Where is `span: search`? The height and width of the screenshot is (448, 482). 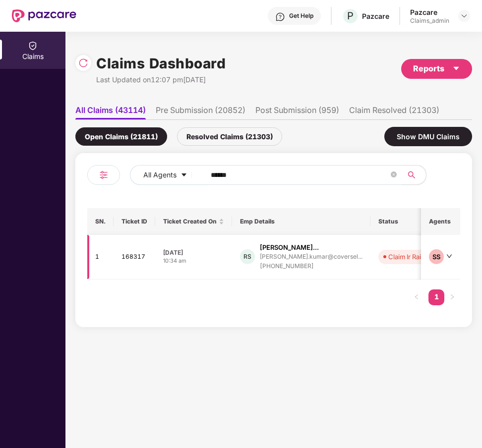
span: search is located at coordinates (411, 175).